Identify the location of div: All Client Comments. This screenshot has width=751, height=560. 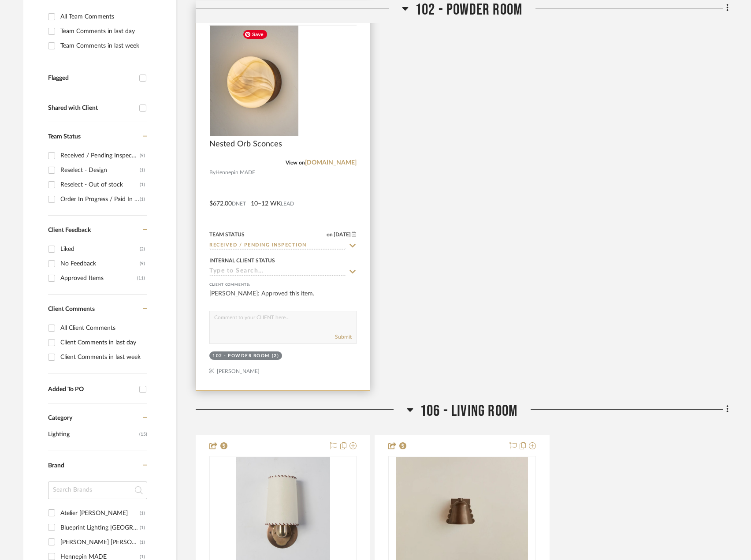
(102, 328).